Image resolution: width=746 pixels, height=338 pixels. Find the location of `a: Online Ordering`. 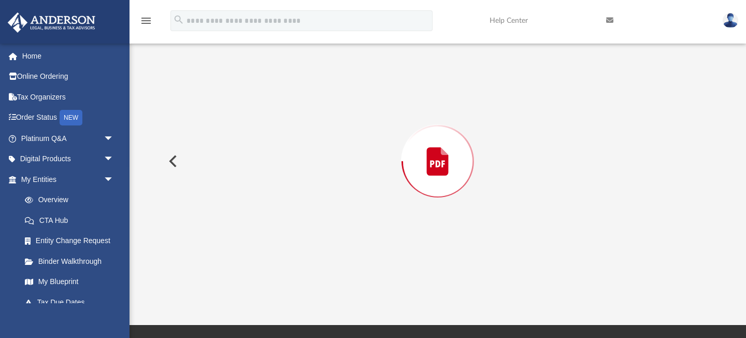

a: Online Ordering is located at coordinates (68, 77).